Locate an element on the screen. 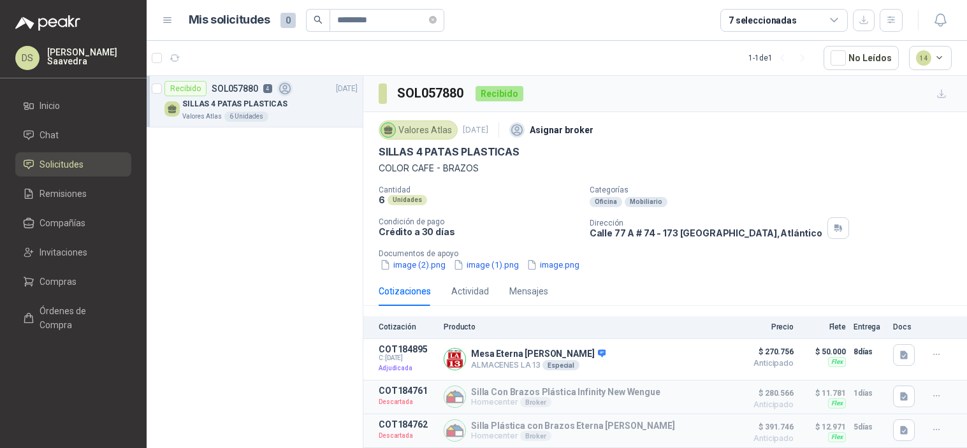 The image size is (967, 448). a: Chat is located at coordinates (73, 135).